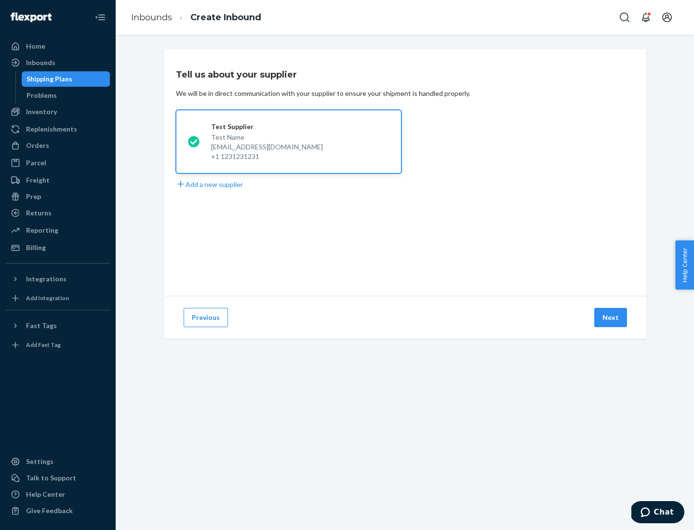 The width and height of the screenshot is (694, 530). I want to click on div: Inbounds, so click(40, 63).